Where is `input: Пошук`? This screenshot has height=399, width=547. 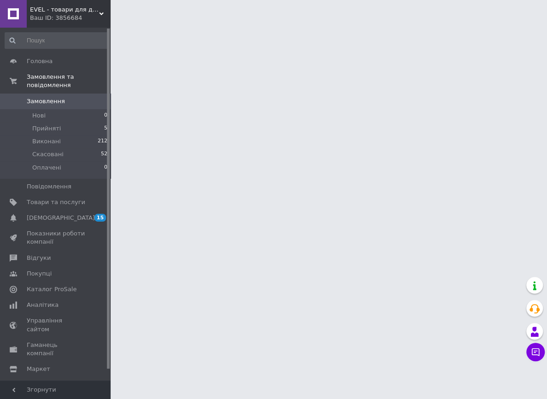
input: Пошук is located at coordinates (56, 41).